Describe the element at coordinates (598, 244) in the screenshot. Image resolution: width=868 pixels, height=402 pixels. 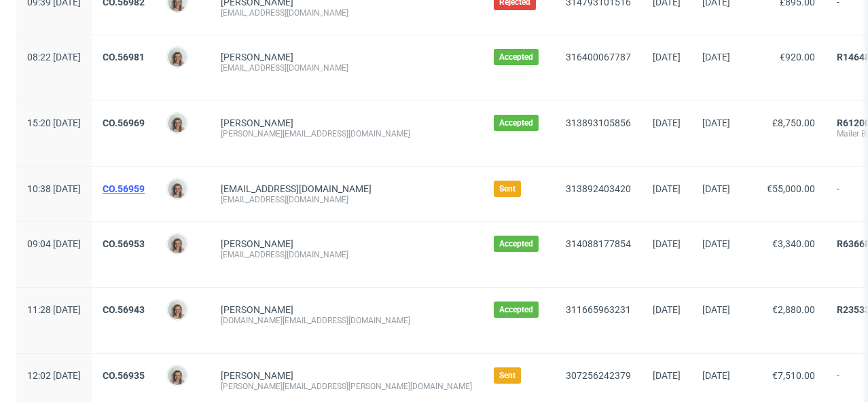
I see `a: 314088177854` at that location.